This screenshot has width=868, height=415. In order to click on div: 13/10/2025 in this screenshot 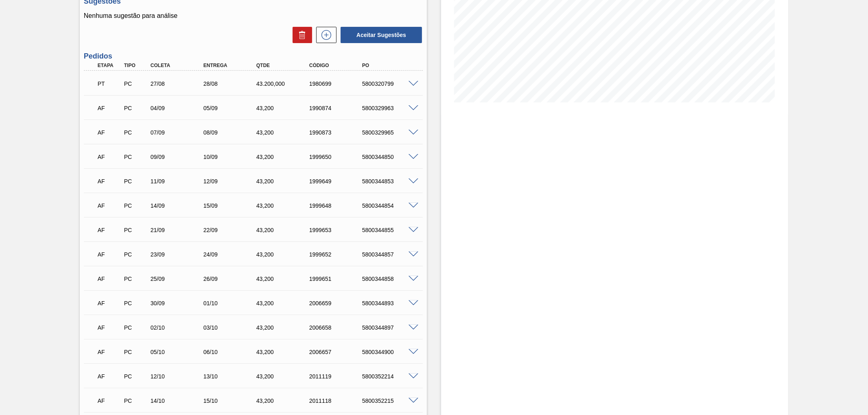, I will do `click(231, 376)`.